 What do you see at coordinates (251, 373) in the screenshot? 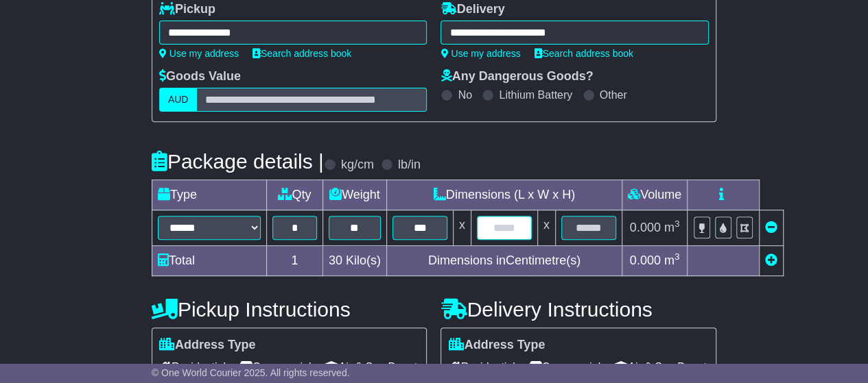
I see `span: © One World Courier 2025. All rights reserved.` at bounding box center [251, 373].